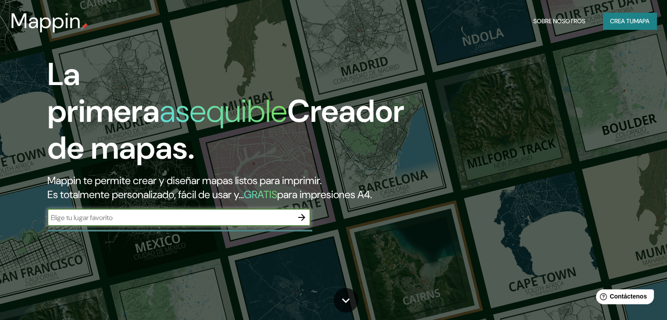 Image resolution: width=667 pixels, height=320 pixels. Describe the element at coordinates (261, 194) in the screenshot. I see `font: GRATIS` at that location.